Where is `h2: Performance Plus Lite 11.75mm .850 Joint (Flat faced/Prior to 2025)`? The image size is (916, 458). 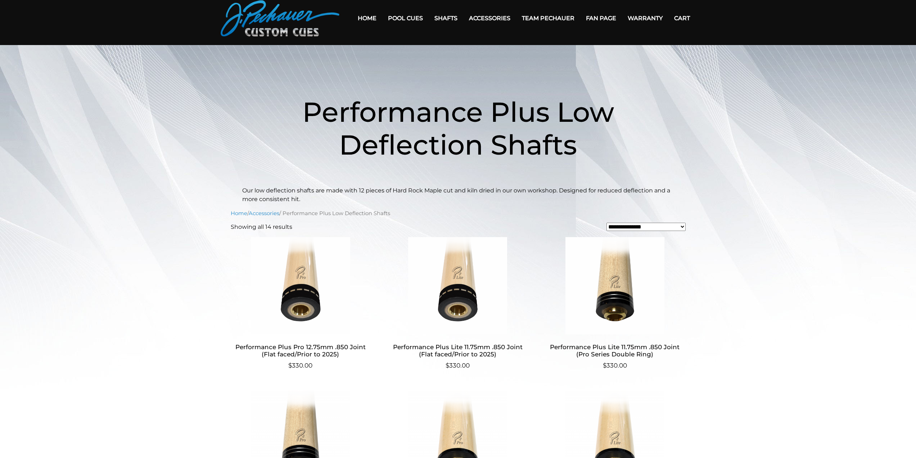
h2: Performance Plus Lite 11.75mm .850 Joint (Flat faced/Prior to 2025) is located at coordinates (458, 350).